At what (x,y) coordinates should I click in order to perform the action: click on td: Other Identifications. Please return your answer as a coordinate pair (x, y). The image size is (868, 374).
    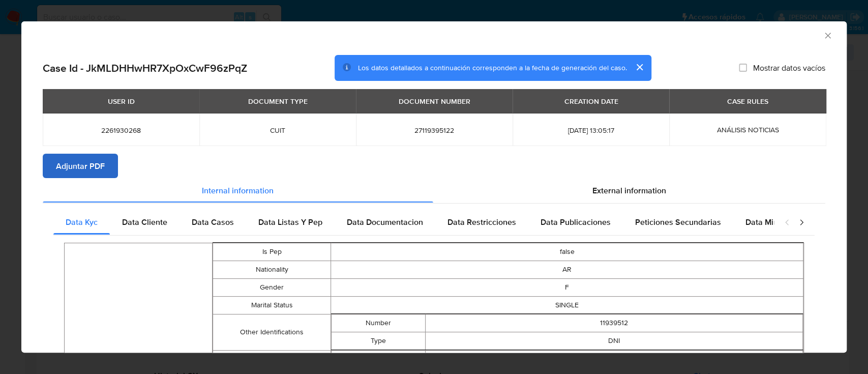
    Looking at the image, I should click on (272, 332).